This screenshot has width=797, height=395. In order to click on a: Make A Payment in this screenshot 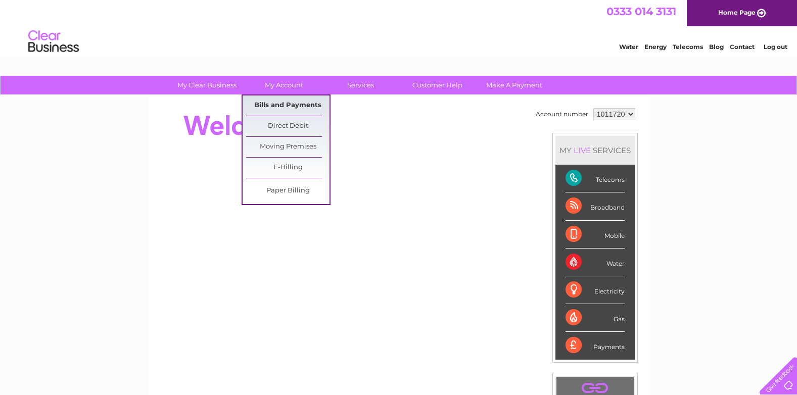, I will do `click(514, 85)`.